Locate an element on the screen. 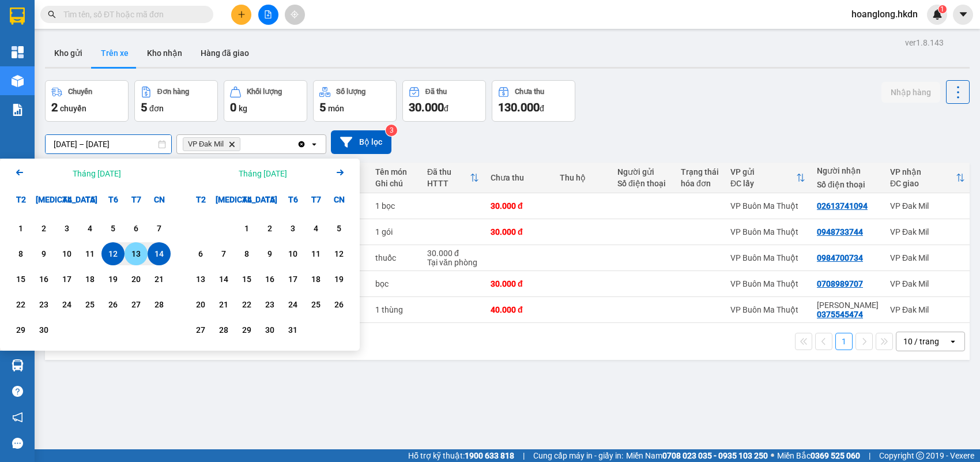  div: 0948733744 is located at coordinates (840, 232).